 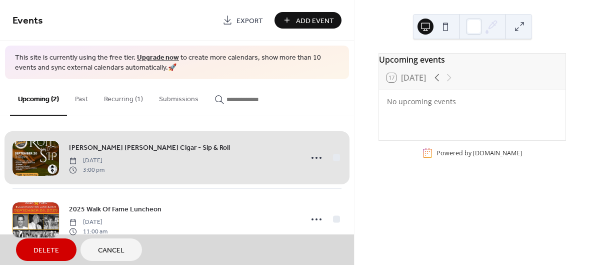 What do you see at coordinates (158, 58) in the screenshot?
I see `a: Upgrade now` at bounding box center [158, 58].